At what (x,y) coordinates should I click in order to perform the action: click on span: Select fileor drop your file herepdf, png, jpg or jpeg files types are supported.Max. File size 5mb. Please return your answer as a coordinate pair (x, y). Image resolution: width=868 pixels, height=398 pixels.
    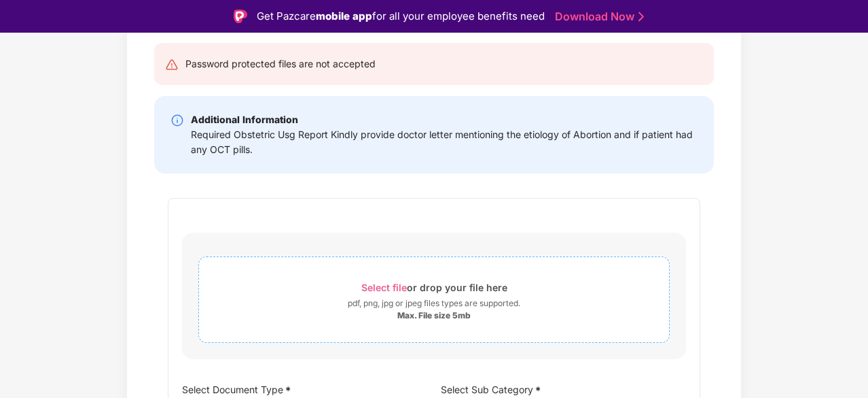
    Looking at the image, I should click on (434, 299).